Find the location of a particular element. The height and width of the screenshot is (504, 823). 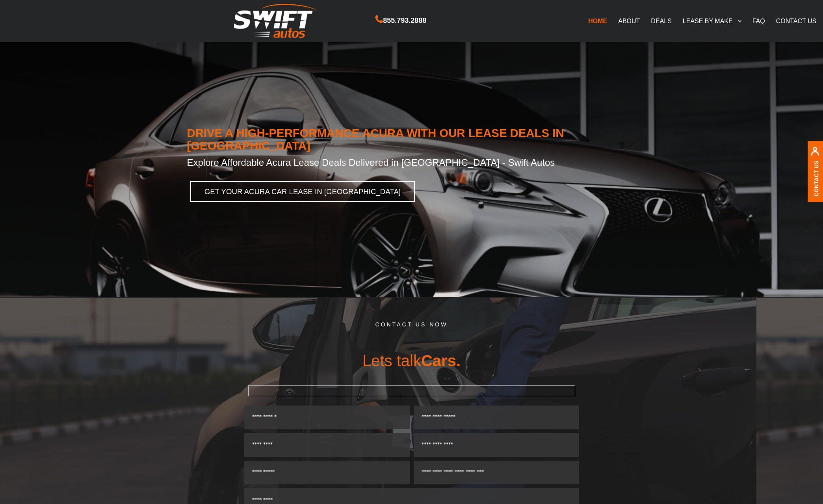

a: HOME is located at coordinates (598, 21).